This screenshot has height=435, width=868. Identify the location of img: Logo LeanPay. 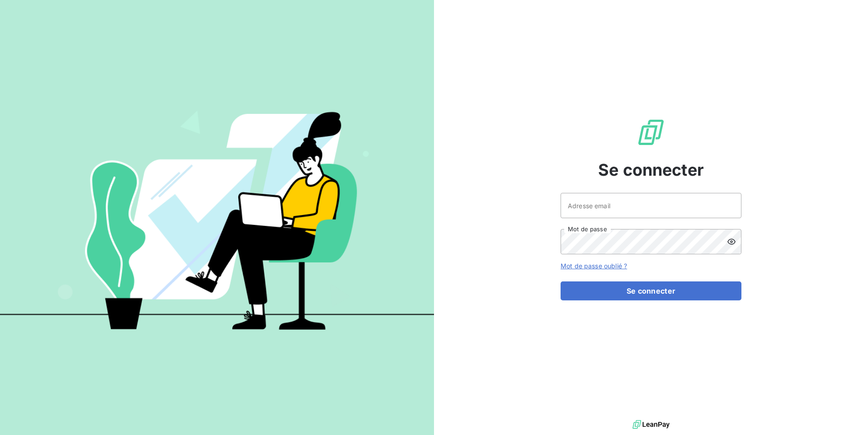
(651, 133).